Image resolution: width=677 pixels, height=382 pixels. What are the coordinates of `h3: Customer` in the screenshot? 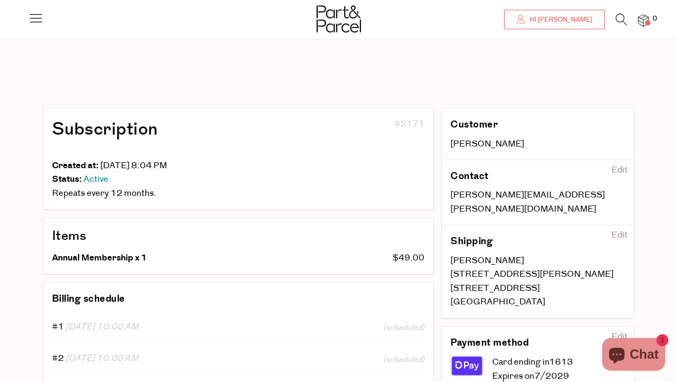 It's located at (520, 125).